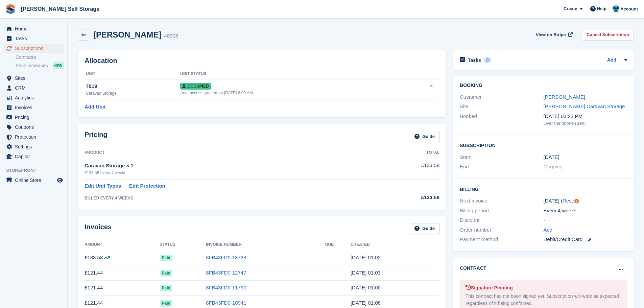  What do you see at coordinates (226, 287) in the screenshot?
I see `a: 8FB43FD0-11790` at bounding box center [226, 287].